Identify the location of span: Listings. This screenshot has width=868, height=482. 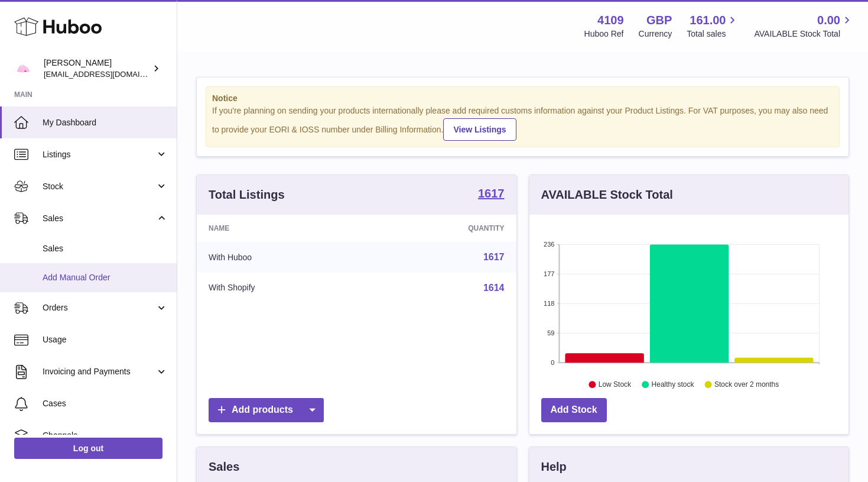
(99, 154).